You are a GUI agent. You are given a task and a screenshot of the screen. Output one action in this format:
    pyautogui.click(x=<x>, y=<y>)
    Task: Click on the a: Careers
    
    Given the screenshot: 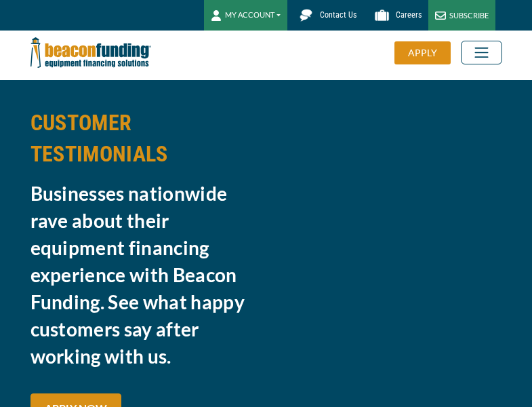 What is the action you would take?
    pyautogui.click(x=396, y=15)
    